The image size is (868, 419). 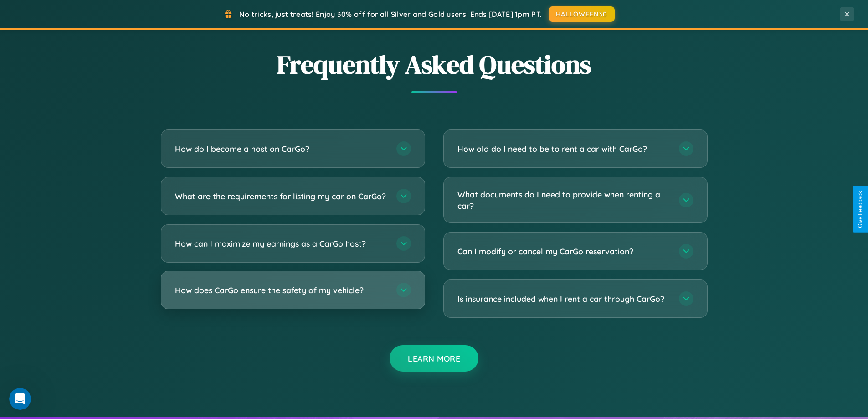 I want to click on div: Give Feedback, so click(x=860, y=209).